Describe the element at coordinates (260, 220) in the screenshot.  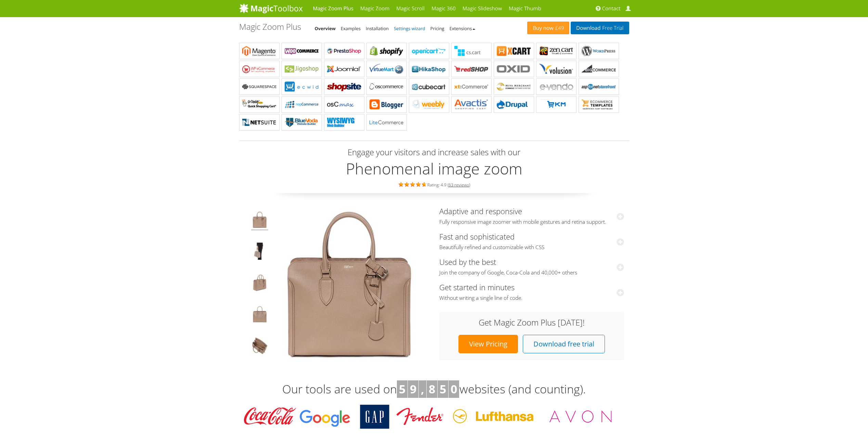
I see `img: Product image zoom example` at that location.